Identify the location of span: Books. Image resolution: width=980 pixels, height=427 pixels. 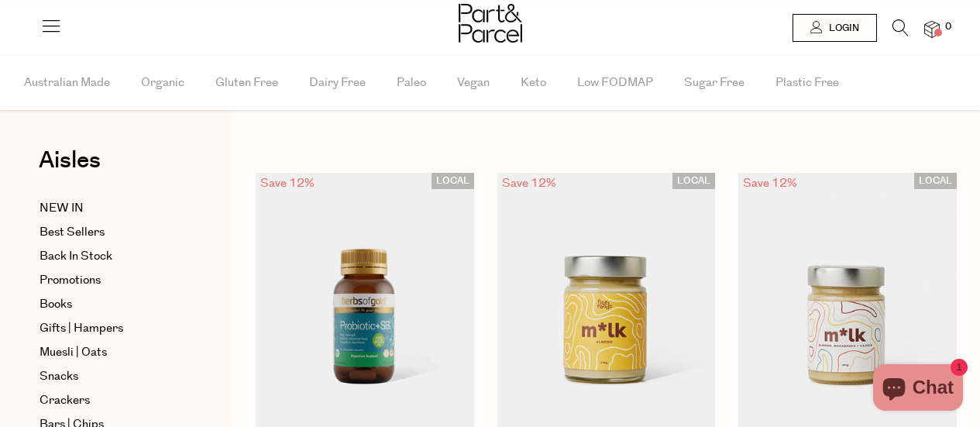
(56, 305).